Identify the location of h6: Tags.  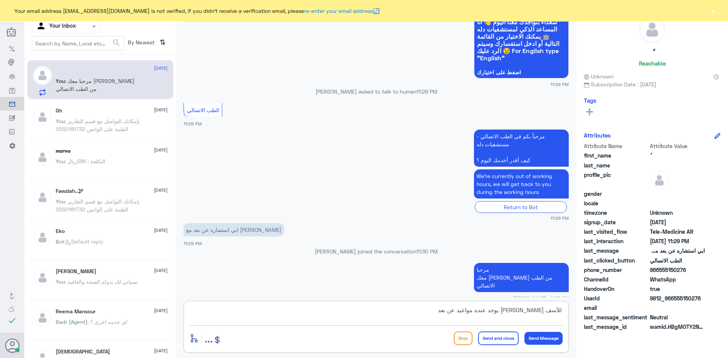
(590, 100).